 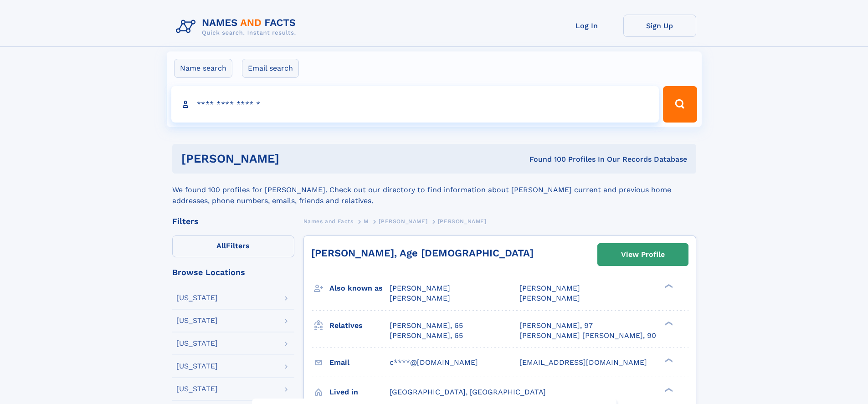 I want to click on h3: Also known as, so click(x=360, y=288).